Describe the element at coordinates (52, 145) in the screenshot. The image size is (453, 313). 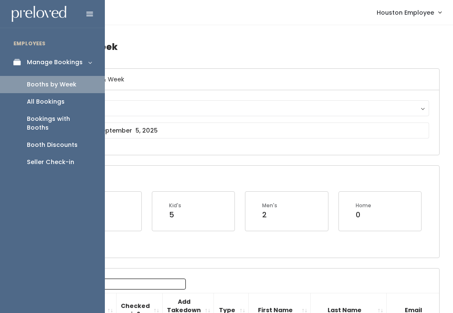
I see `div: Booth Discounts` at that location.